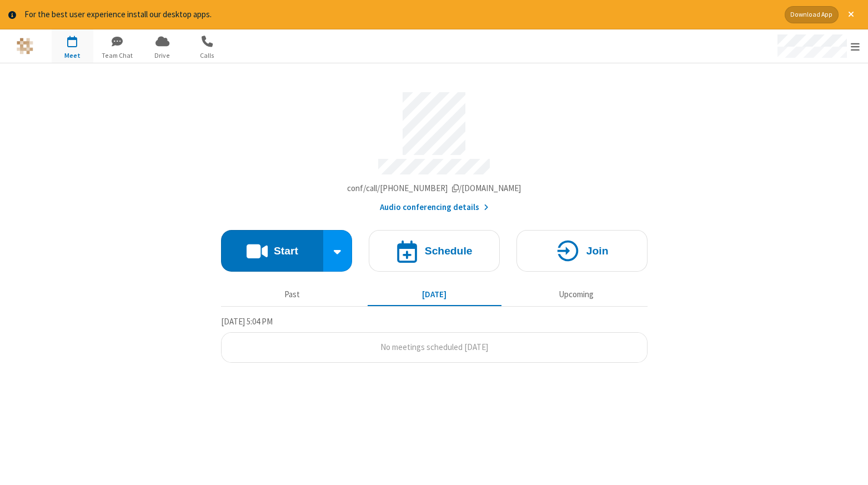  Describe the element at coordinates (818, 46) in the screenshot. I see `div: Open menu` at that location.